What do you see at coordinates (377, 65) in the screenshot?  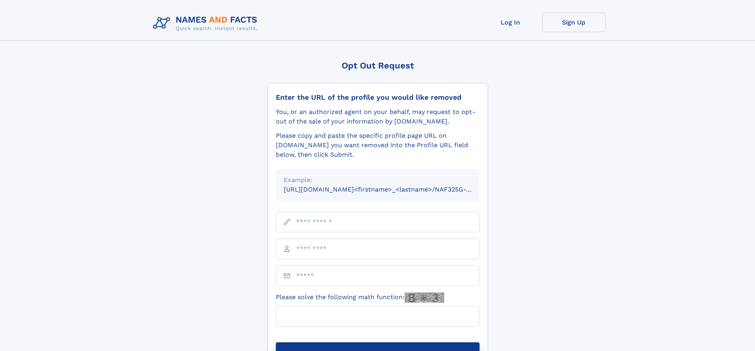 I see `div: Opt Out Request` at bounding box center [377, 65].